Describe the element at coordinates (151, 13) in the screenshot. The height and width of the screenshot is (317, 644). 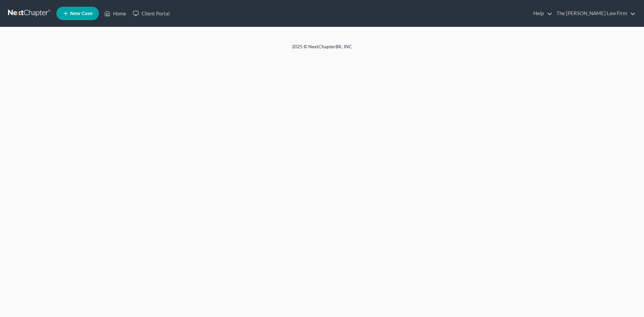
I see `a: Client Portal` at that location.